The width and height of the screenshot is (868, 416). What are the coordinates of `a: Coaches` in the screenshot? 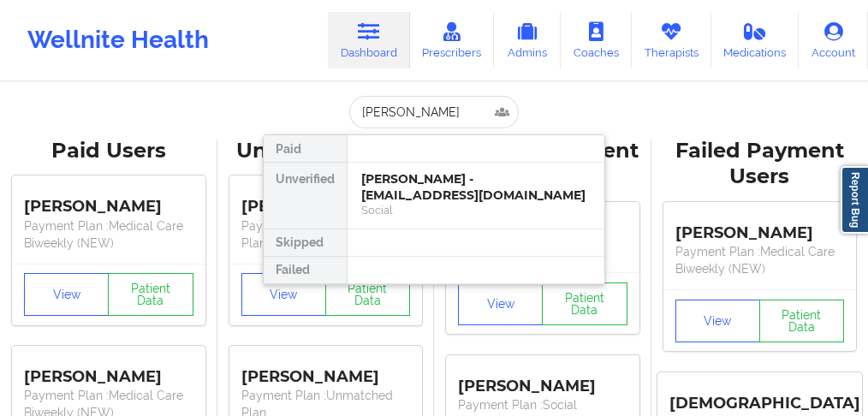 It's located at (595, 40).